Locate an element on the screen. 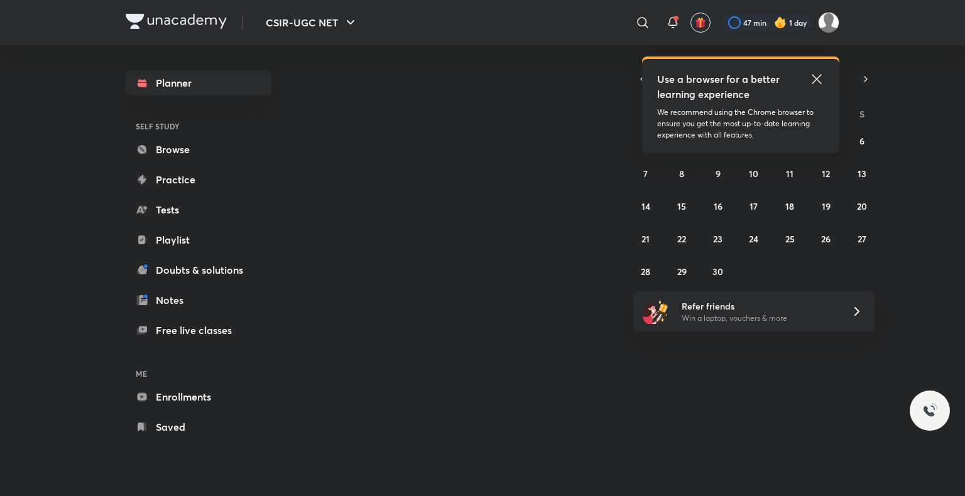 This screenshot has width=965, height=496. abbr: September 30, 2025 is located at coordinates (718, 271).